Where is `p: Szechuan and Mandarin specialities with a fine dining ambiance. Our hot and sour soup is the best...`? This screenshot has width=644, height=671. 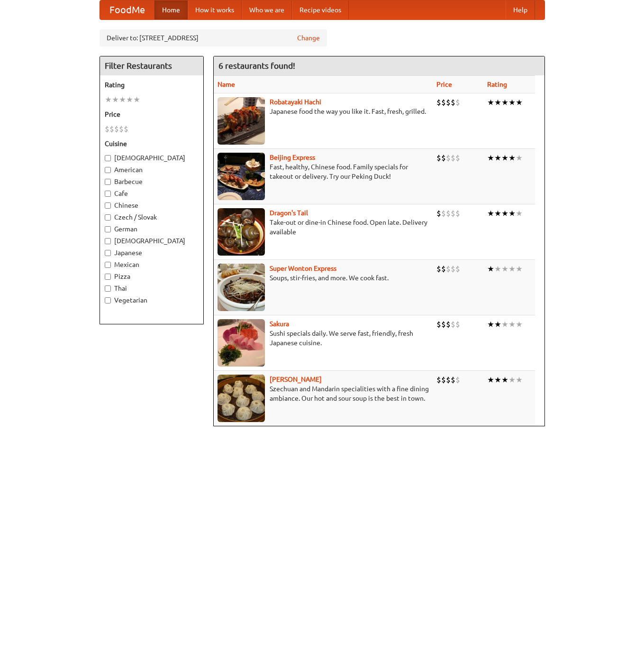 p: Szechuan and Mandarin specialities with a fine dining ambiance. Our hot and sour soup is the best... is located at coordinates (323, 394).